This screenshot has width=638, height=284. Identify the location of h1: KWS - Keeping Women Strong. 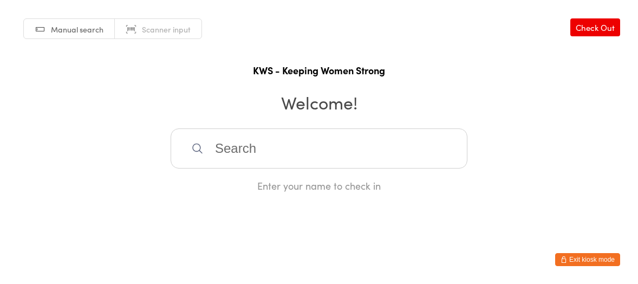
(319, 70).